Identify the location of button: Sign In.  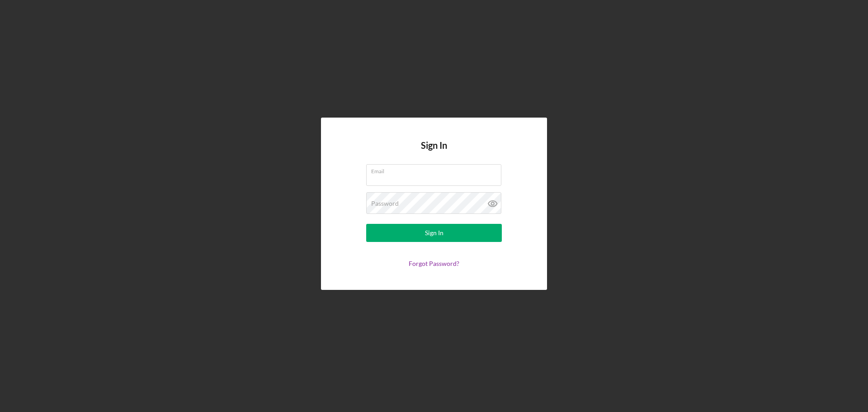
(434, 233).